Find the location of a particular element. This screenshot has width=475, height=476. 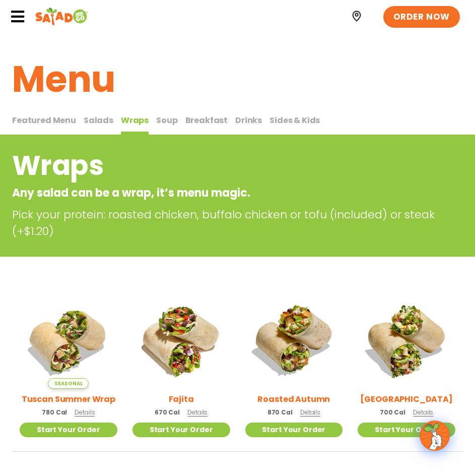

span: Sides & Kids is located at coordinates (295, 120).